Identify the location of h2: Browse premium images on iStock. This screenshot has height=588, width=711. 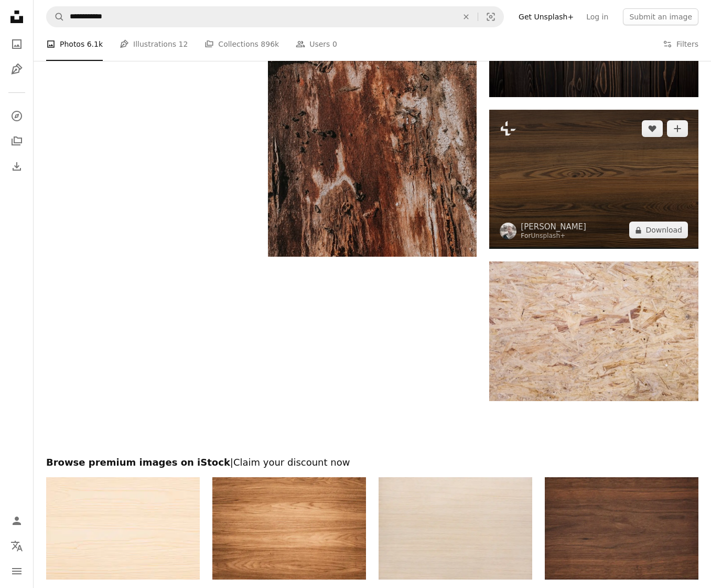
(373, 463).